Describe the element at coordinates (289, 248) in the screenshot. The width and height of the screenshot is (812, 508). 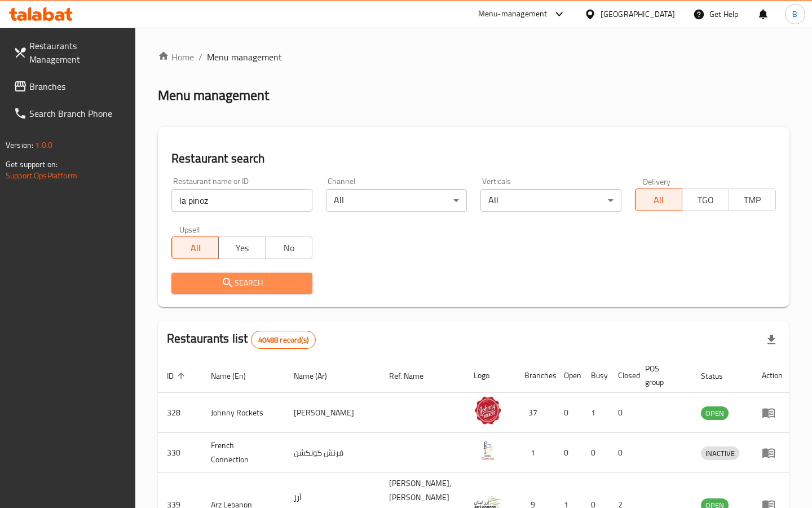
I see `button: No` at that location.